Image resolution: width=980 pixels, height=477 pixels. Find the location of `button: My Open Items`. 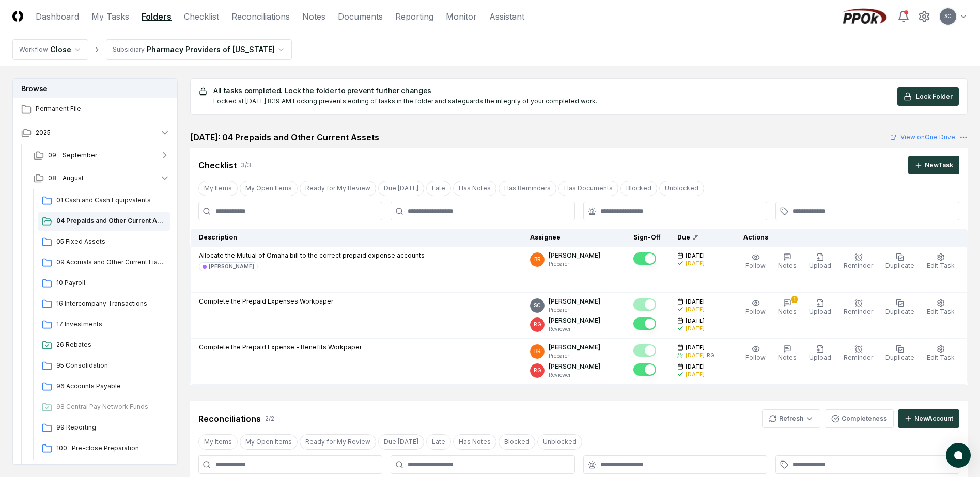

button: My Open Items is located at coordinates (269, 442).